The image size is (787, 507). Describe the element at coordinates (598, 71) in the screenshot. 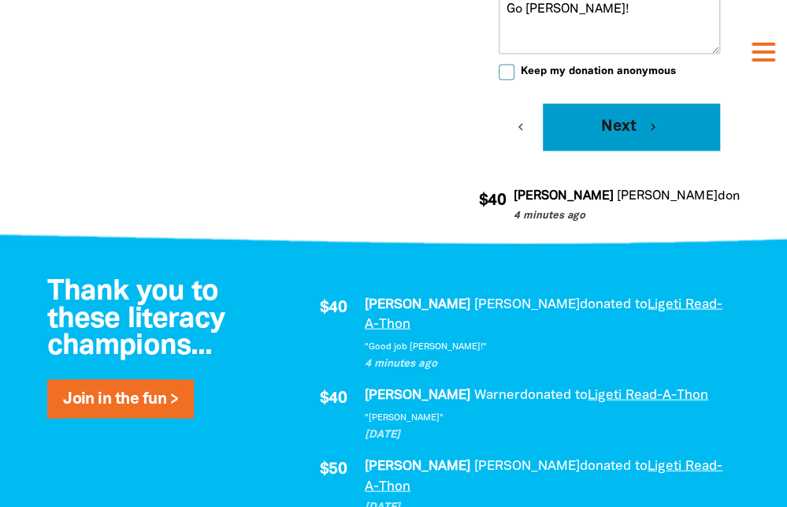

I see `span: Keep my donation anonymous` at that location.